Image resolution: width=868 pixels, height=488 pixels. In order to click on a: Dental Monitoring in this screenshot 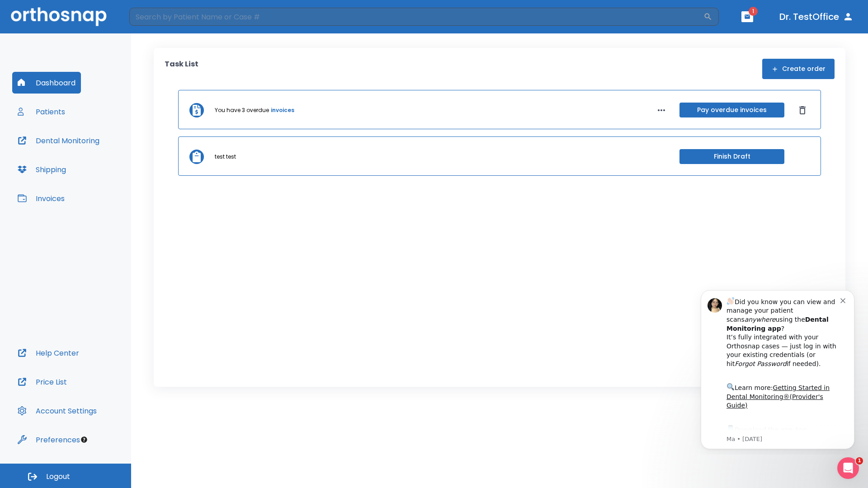, I will do `click(58, 140)`.